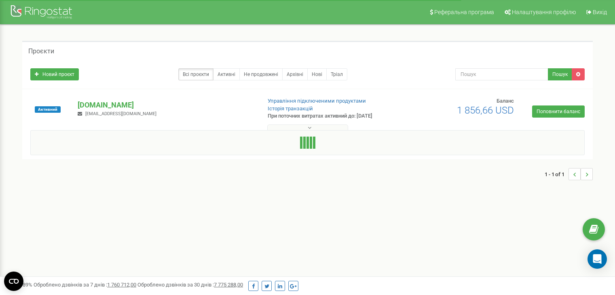 The image size is (615, 295). Describe the element at coordinates (14, 282) in the screenshot. I see `button: Open CMP widget` at that location.